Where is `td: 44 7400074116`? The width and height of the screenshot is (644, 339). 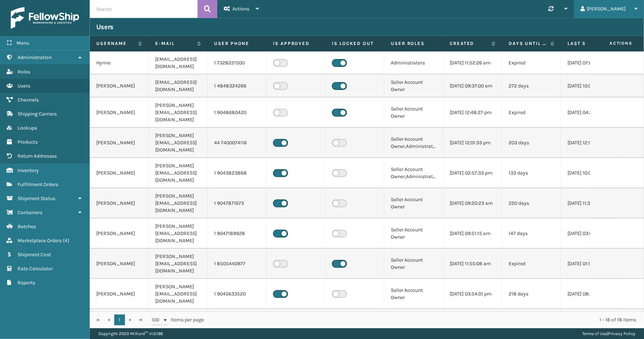
td: 44 7400074116 is located at coordinates (237, 143).